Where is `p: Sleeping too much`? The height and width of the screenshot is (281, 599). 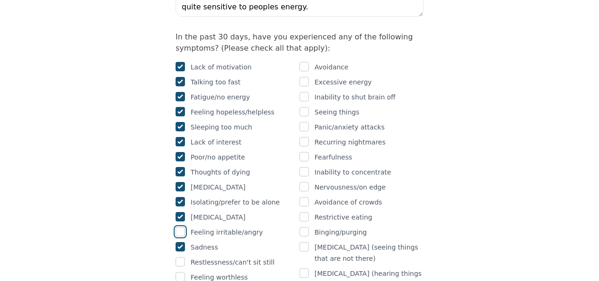
p: Sleeping too much is located at coordinates (221, 127).